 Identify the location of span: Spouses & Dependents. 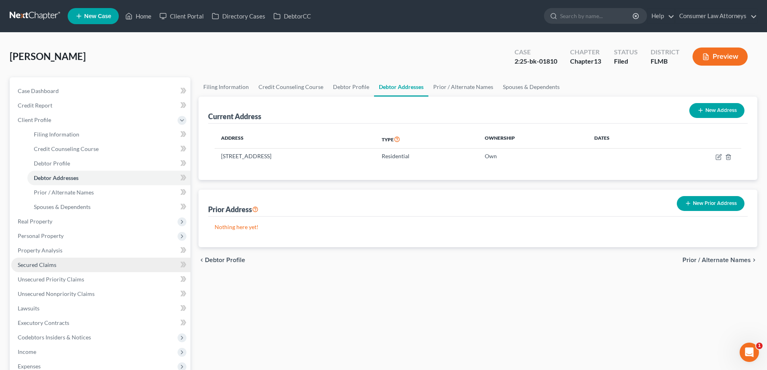
(62, 206).